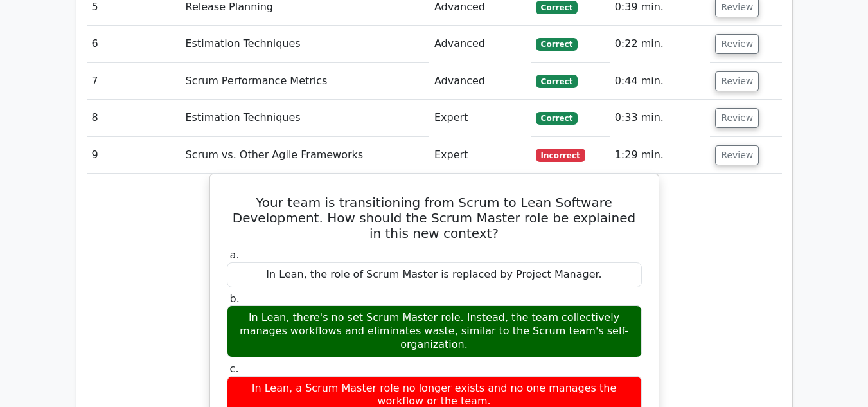 Image resolution: width=868 pixels, height=407 pixels. Describe the element at coordinates (133, 118) in the screenshot. I see `td: 8` at that location.